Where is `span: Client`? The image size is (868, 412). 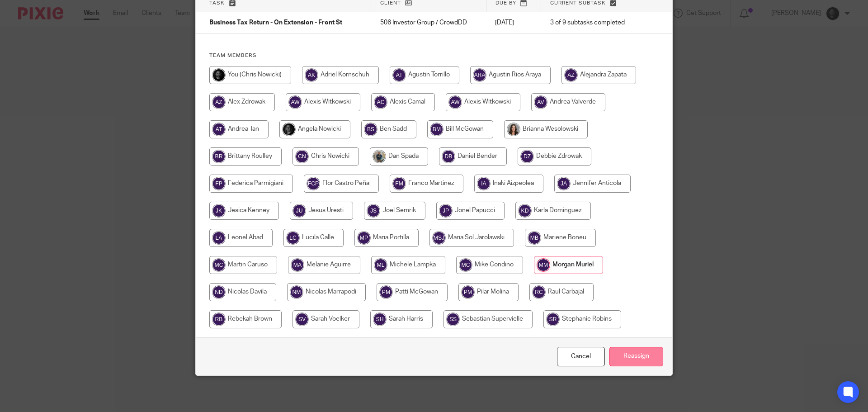
span: Client is located at coordinates (391, 3).